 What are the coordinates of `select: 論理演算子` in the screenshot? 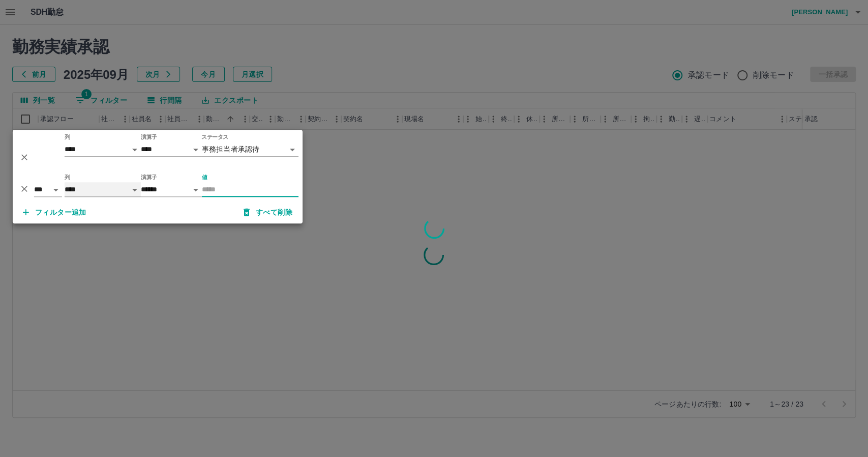 It's located at (48, 189).